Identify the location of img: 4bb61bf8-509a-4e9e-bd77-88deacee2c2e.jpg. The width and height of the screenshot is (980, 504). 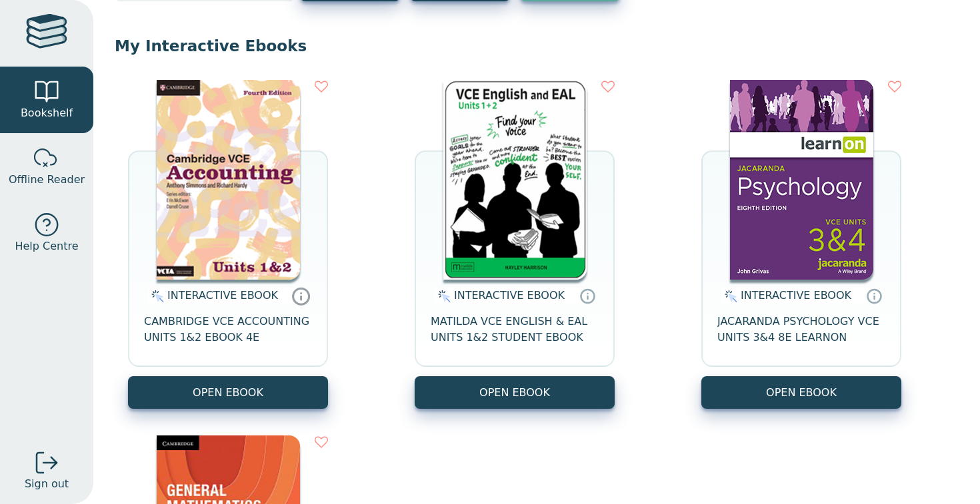
(801, 180).